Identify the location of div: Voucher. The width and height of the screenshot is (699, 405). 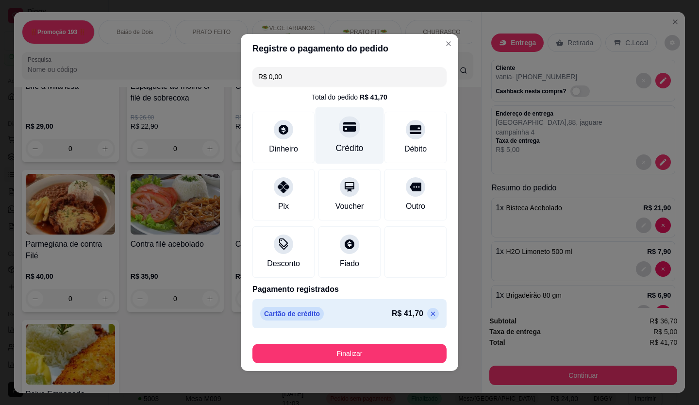
(349, 206).